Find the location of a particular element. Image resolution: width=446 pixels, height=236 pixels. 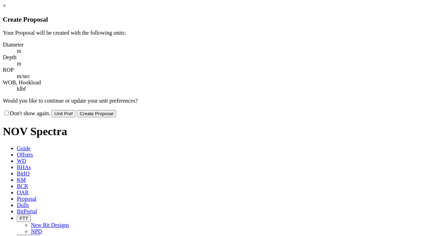

a: BCR is located at coordinates (22, 186).